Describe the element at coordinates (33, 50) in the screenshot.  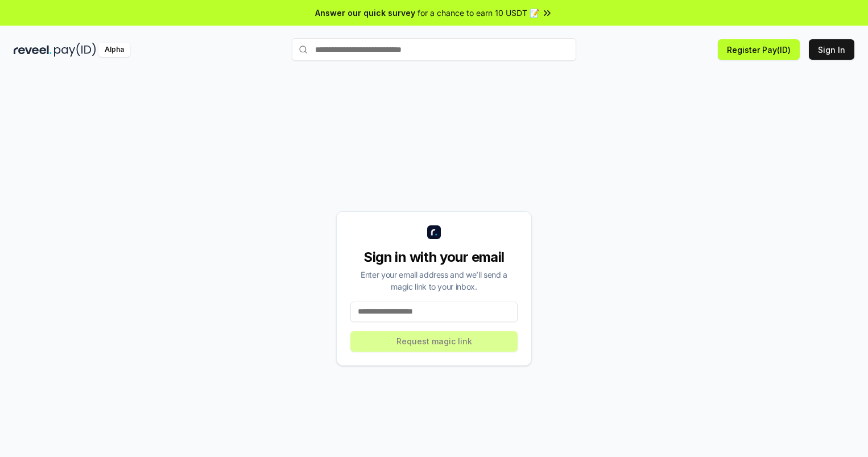
I see `img: reveel_dark` at that location.